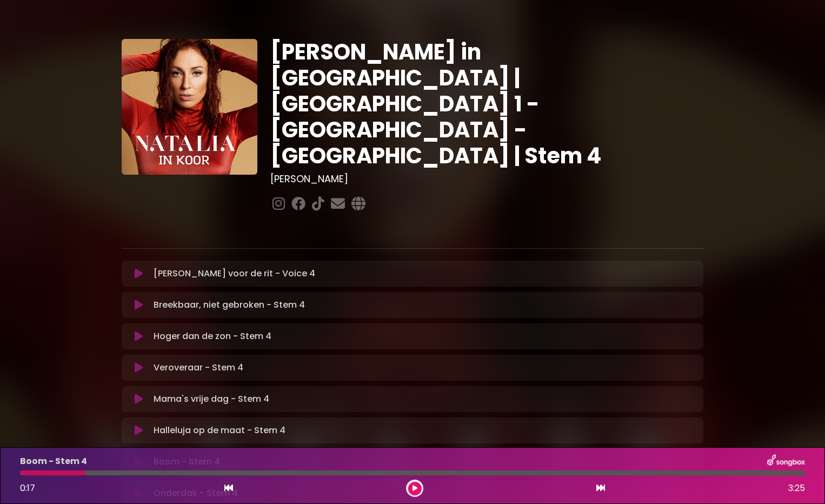 This screenshot has height=504, width=825. I want to click on font: Halleluja op de maat - Stem 4, so click(219, 430).